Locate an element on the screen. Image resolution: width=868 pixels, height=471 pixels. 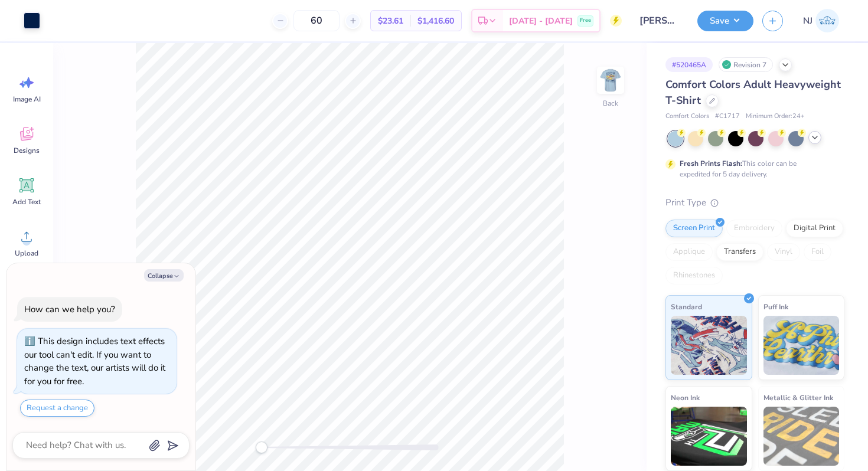
span: Metallic & Glitter Ink is located at coordinates (799, 398).